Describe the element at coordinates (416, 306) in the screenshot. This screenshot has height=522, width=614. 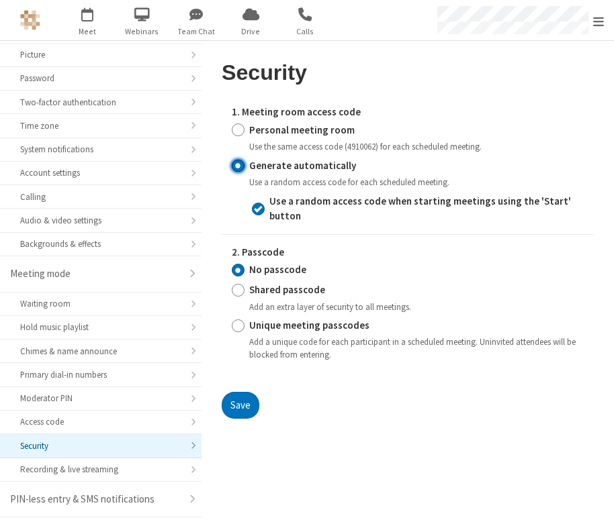
I see `div: Add an extra layer of security to all meetings.` at that location.